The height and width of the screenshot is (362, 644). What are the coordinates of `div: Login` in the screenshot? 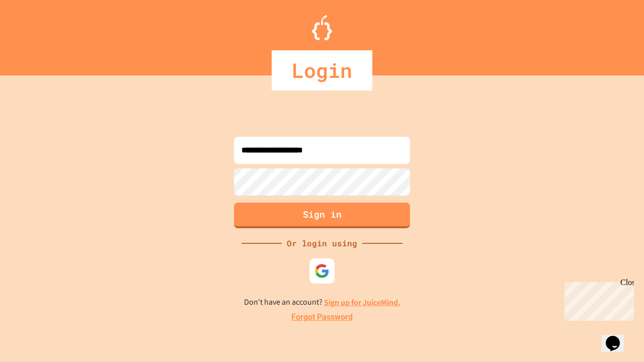 It's located at (322, 70).